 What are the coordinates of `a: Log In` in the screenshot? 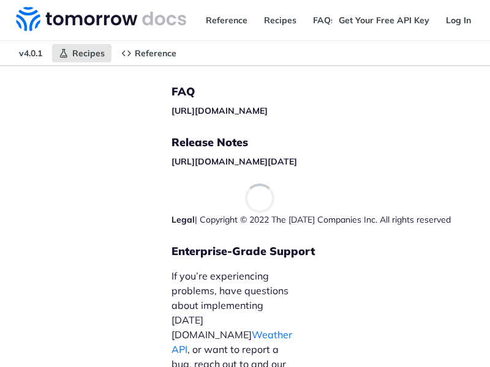 It's located at (458, 20).